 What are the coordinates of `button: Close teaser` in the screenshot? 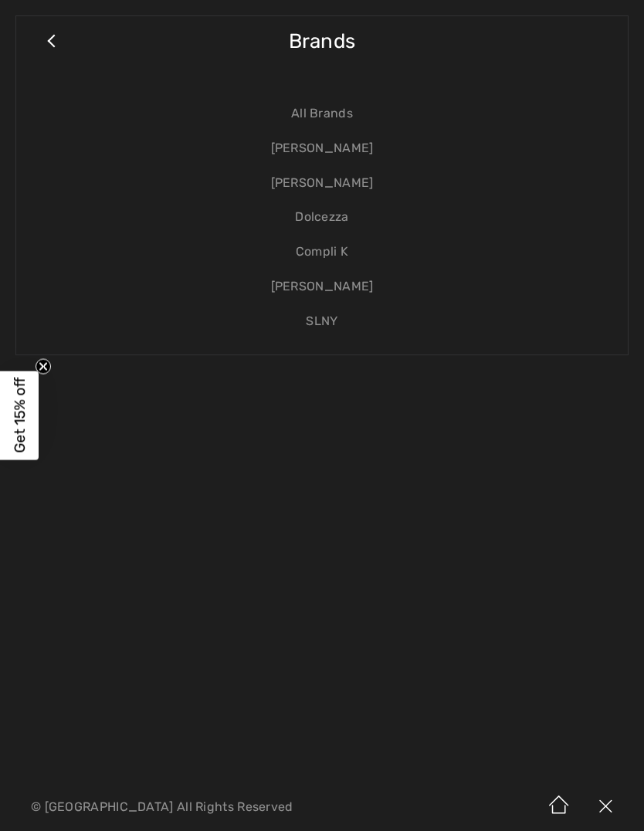 It's located at (43, 367).